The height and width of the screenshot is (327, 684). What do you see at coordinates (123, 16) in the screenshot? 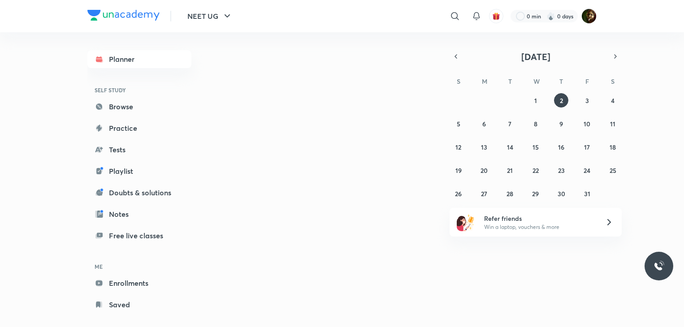
I see `a: Company Logo` at bounding box center [123, 16].